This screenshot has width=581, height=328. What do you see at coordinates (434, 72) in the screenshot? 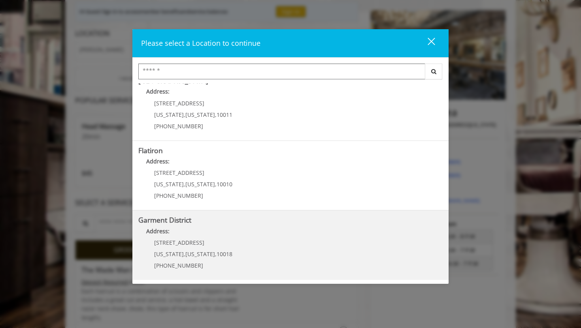
I see `i: Search button` at bounding box center [434, 72].